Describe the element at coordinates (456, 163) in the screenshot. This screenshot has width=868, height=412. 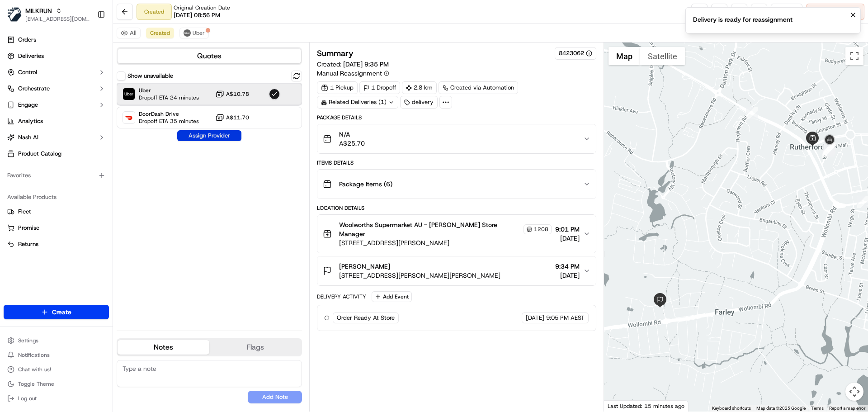
I see `div: Items Details` at that location.